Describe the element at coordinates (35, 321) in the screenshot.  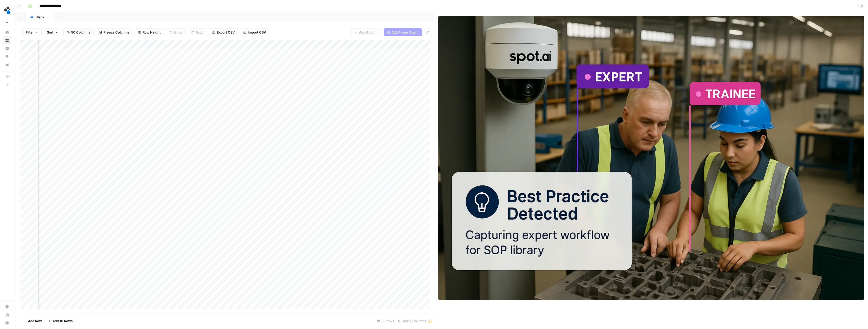
I see `span: Add Row` at that location.